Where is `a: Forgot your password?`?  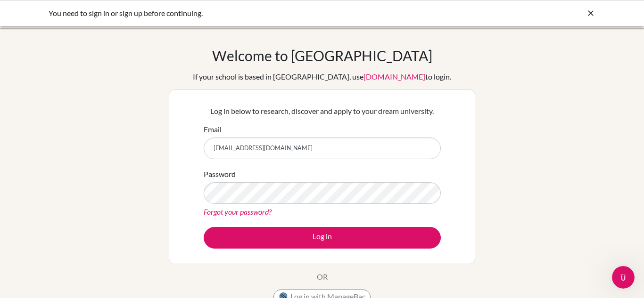
a: Forgot your password? is located at coordinates (237, 212).